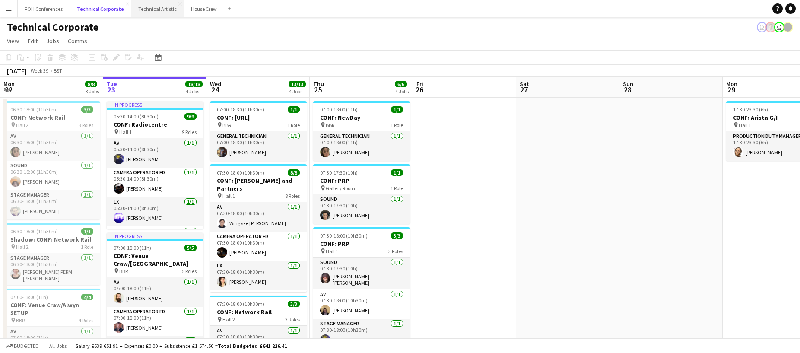 This screenshot has width=800, height=353. I want to click on button: House Crew, so click(204, 9).